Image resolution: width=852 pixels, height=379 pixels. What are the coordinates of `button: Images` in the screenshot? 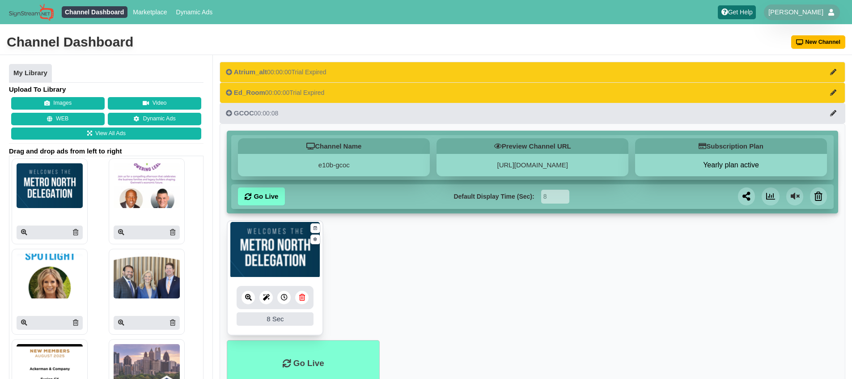 It's located at (58, 103).